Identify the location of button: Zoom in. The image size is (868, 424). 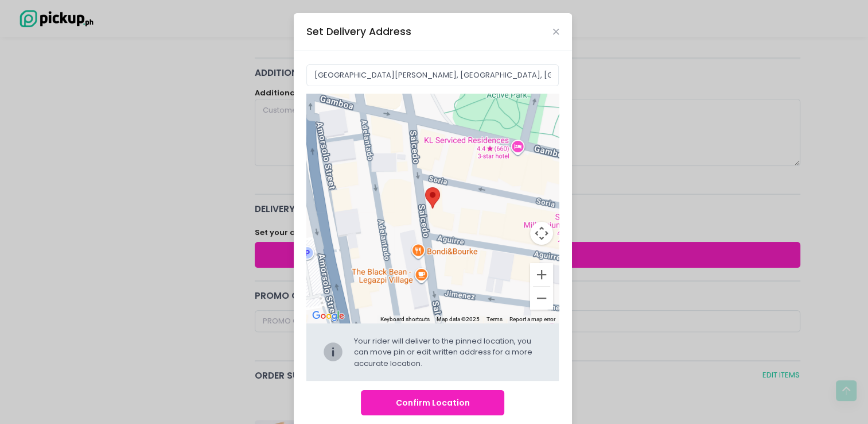
(542, 275).